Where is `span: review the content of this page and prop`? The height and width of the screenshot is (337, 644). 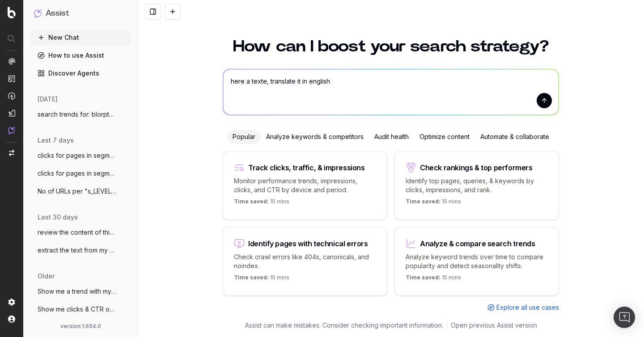 span: review the content of this page and prop is located at coordinates (77, 233).